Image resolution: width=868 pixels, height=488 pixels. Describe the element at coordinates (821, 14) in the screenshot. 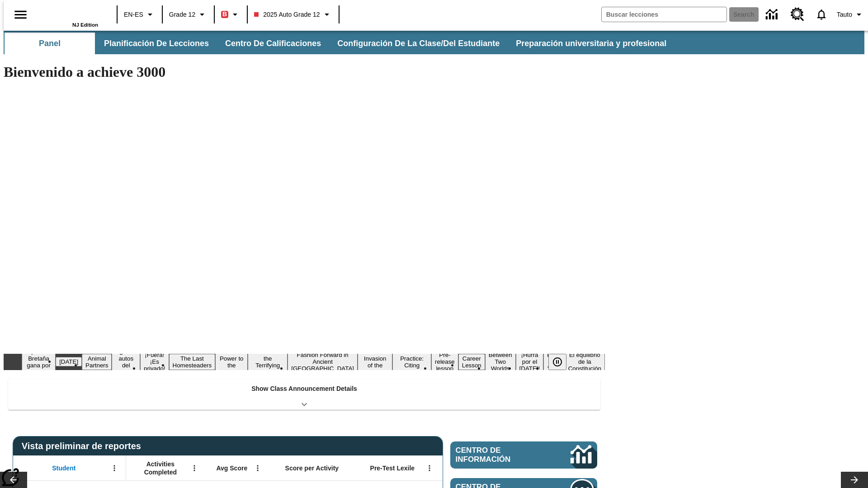

I see `a: Notificaciones` at that location.